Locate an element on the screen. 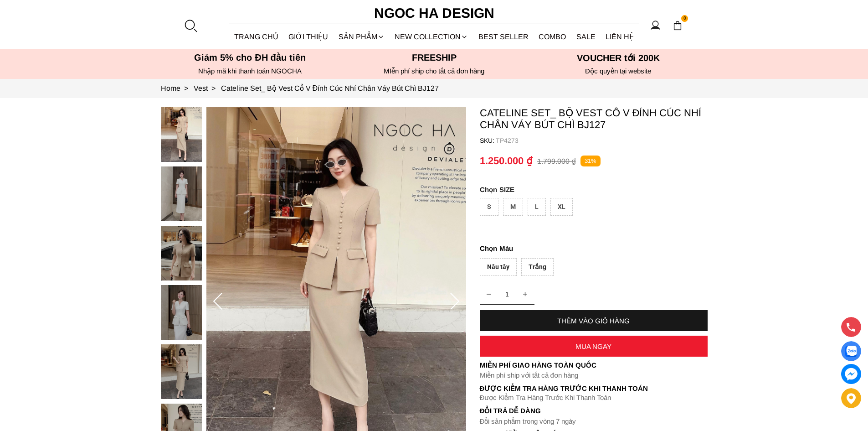 Image resolution: width=868 pixels, height=431 pixels. p: Cateline Set_ Bộ Vest Cổ V Đính Cúc Nhí Chân Váy Bút Chì BJ127 is located at coordinates (594, 119).